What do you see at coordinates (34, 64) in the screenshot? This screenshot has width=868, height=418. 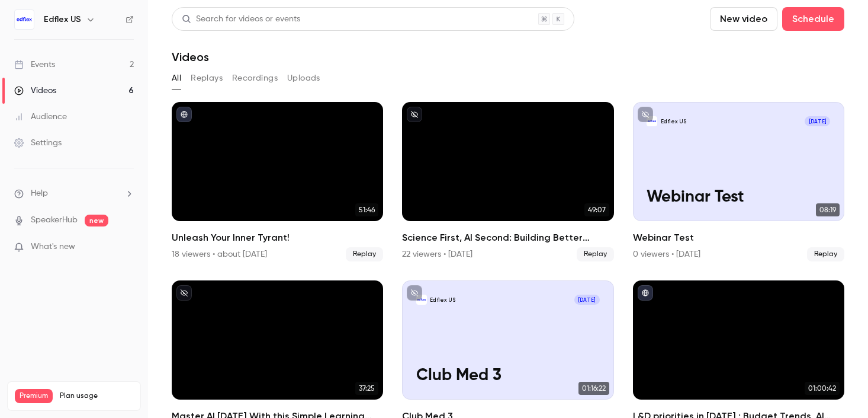 I see `div: Events` at bounding box center [34, 64].